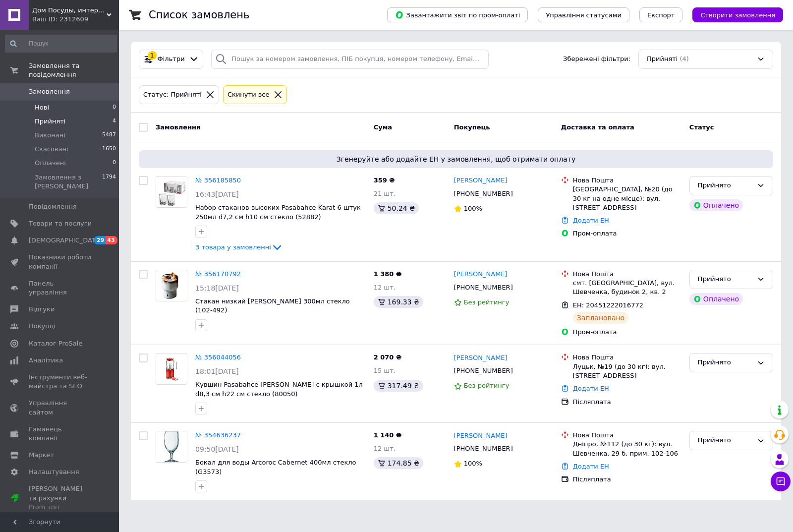 This screenshot has height=532, width=793. What do you see at coordinates (584, 15) in the screenshot?
I see `button: Управління статусами` at bounding box center [584, 15].